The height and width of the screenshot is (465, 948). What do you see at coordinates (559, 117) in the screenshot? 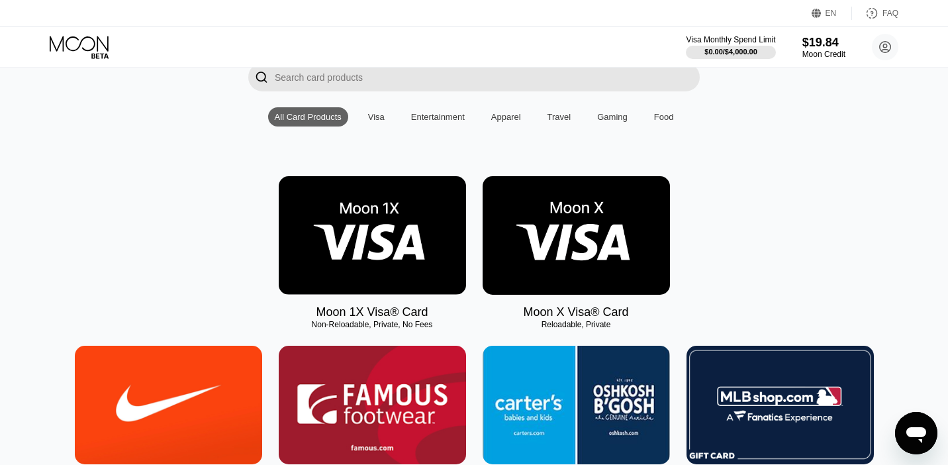
I see `div: Travel` at bounding box center [559, 117].